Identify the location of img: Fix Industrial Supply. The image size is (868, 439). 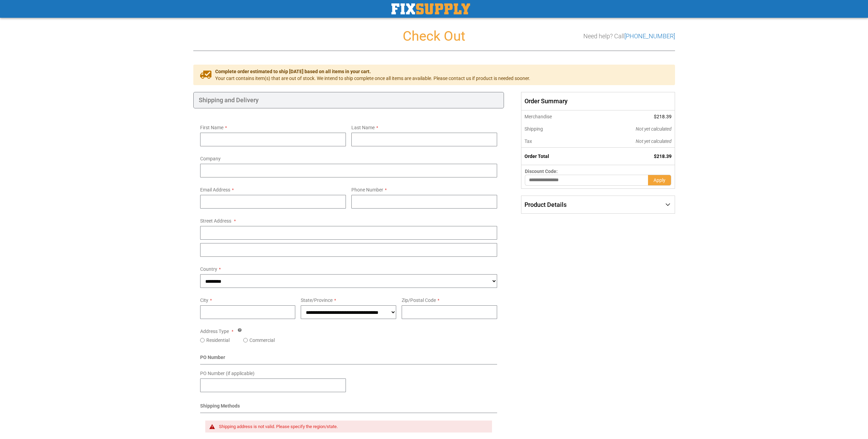
(431, 8).